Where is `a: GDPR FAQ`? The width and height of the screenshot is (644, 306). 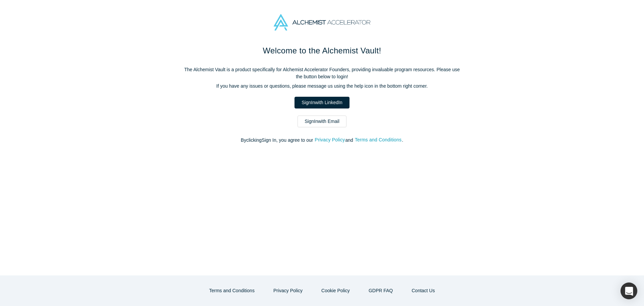 a: GDPR FAQ is located at coordinates (381, 290).